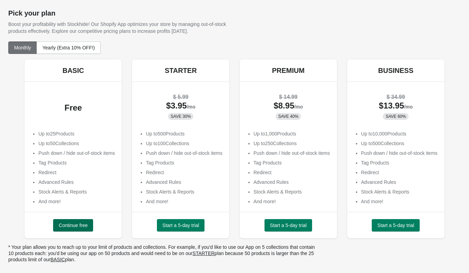 This screenshot has width=469, height=273. I want to click on span: SAVE 60%, so click(396, 116).